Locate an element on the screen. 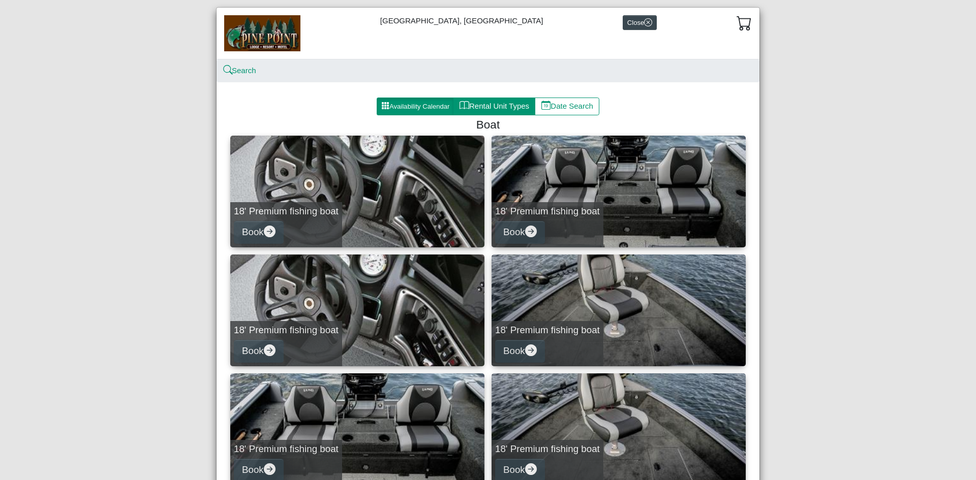 The image size is (976, 480). svg: x circle is located at coordinates (648, 22).